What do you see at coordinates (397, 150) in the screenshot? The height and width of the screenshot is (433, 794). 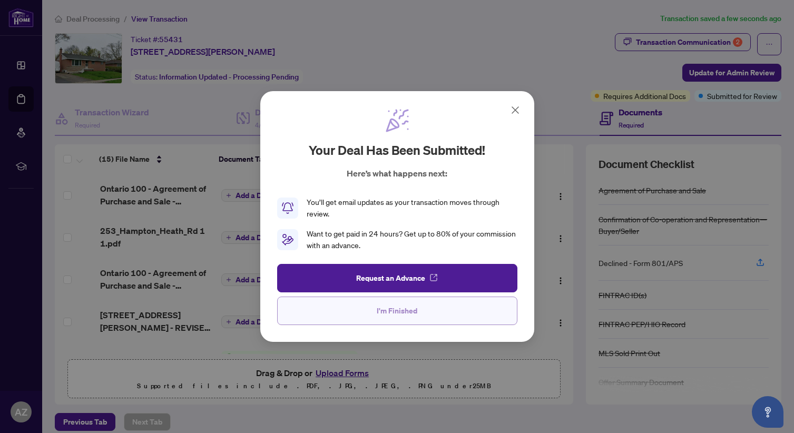 I see `h2: Your deal has been submitted!` at bounding box center [397, 150].